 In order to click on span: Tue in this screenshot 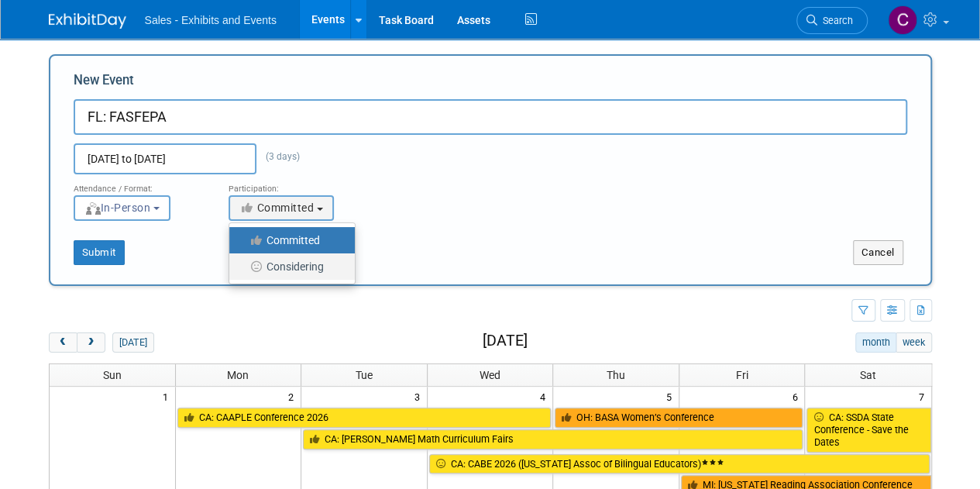, I will do `click(364, 375)`.